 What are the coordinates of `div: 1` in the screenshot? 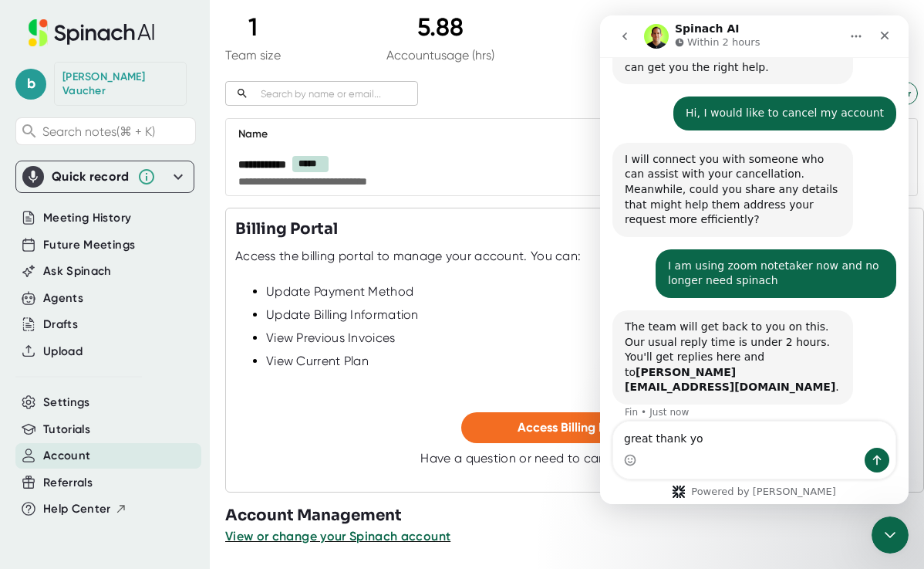 It's located at (253, 27).